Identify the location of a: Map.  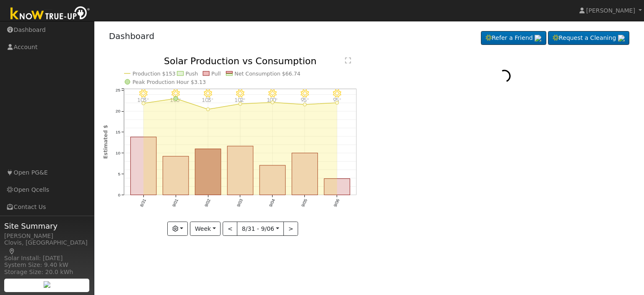
(12, 251).